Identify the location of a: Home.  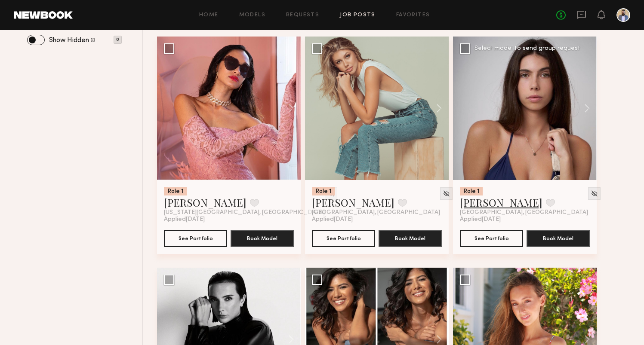
(208, 15).